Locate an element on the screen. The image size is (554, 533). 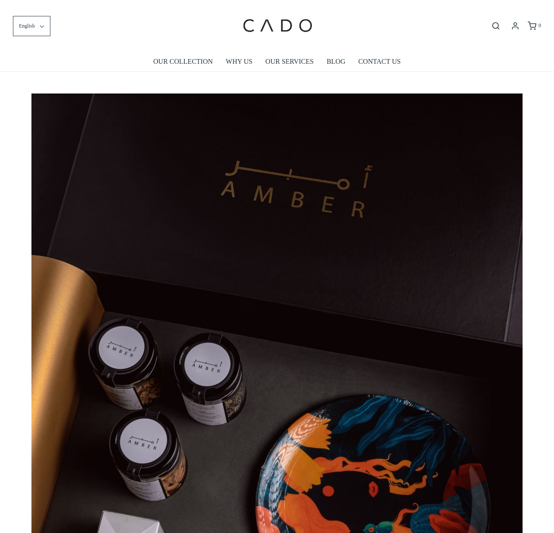
a: BLOG is located at coordinates (336, 62).